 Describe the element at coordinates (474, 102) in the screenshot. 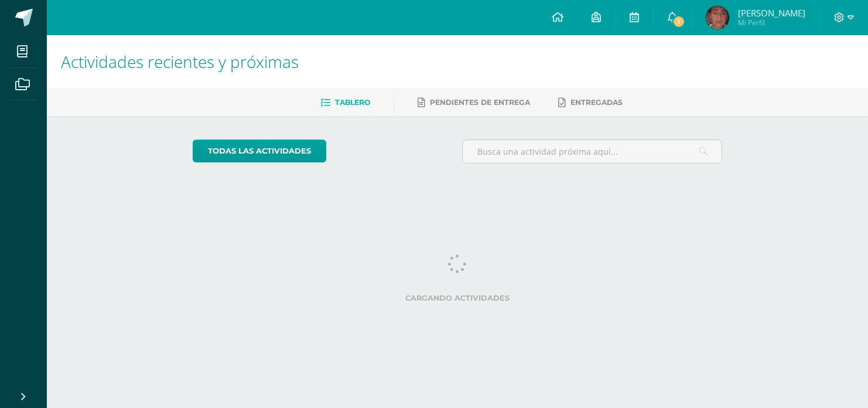

I see `a: Pendientes de entrega` at that location.